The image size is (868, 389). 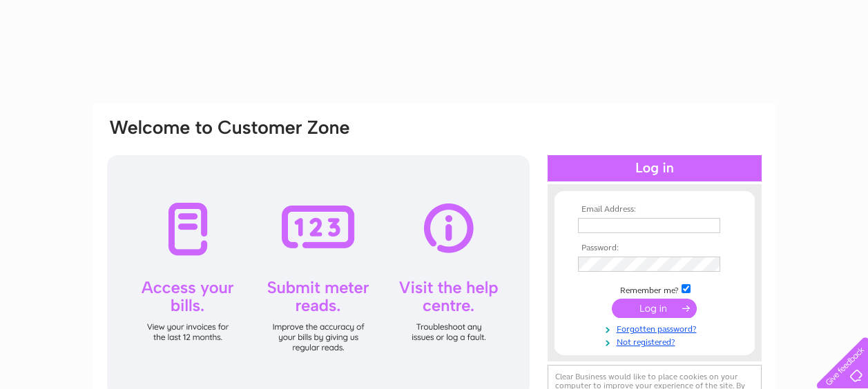 What do you see at coordinates (656, 328) in the screenshot?
I see `a: Forgotten password?` at bounding box center [656, 328].